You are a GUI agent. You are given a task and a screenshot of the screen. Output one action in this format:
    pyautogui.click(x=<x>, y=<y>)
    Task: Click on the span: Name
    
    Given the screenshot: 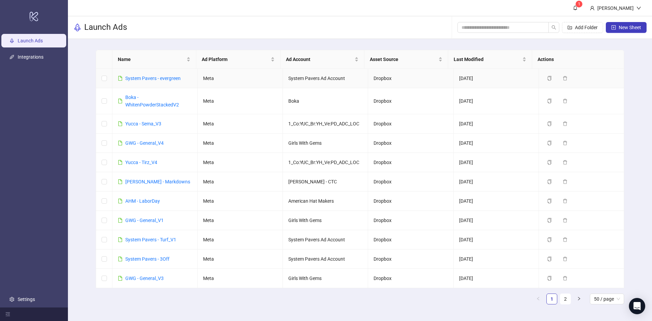 What is the action you would take?
    pyautogui.click(x=151, y=59)
    